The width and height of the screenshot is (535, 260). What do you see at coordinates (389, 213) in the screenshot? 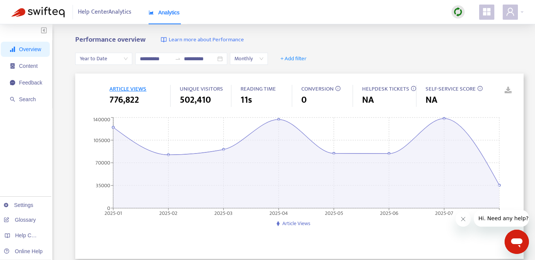
I see `tspan: 2025-06` at bounding box center [389, 213].